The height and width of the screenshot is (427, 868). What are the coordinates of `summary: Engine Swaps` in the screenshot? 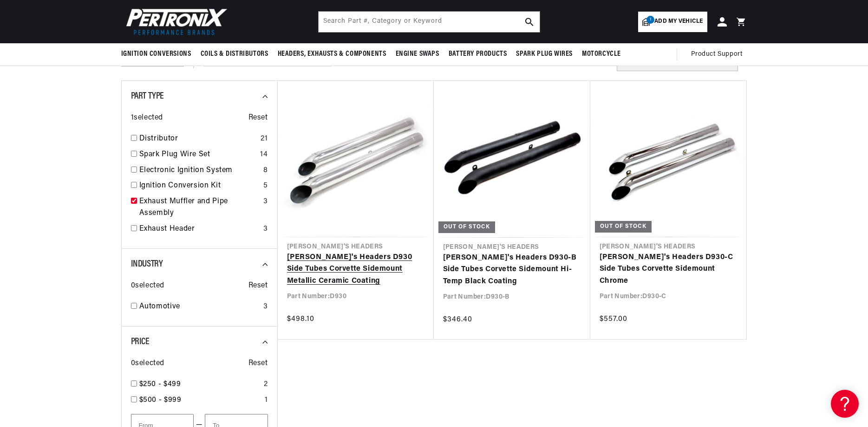 It's located at (417, 54).